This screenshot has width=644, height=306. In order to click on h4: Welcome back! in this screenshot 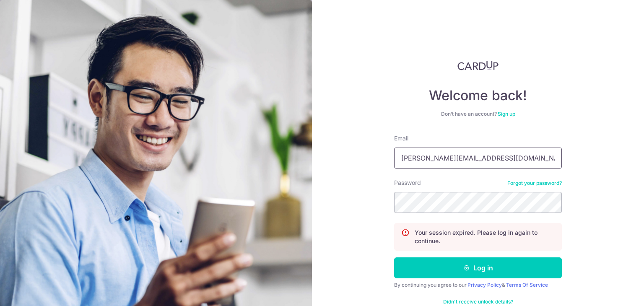, I will do `click(478, 96)`.